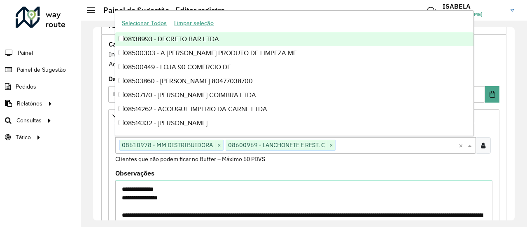 This screenshot has width=527, height=227. What do you see at coordinates (155, 26) in the screenshot?
I see `span: Formulário Painel de Sugestão` at bounding box center [155, 26].